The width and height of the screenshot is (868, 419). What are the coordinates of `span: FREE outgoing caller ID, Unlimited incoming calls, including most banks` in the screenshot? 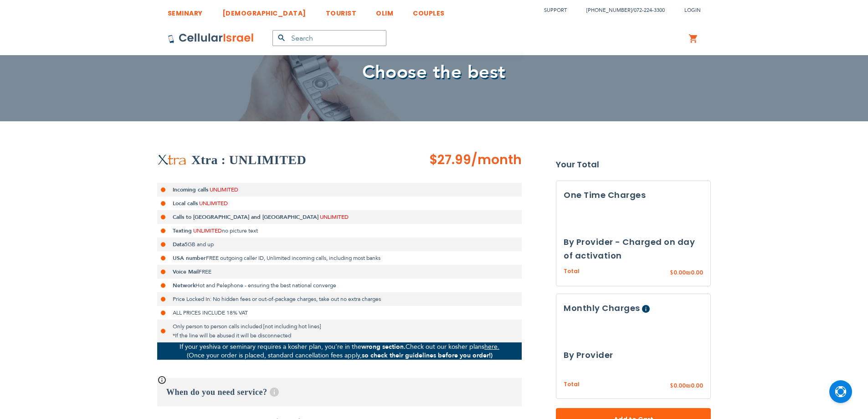 It's located at (293, 258).